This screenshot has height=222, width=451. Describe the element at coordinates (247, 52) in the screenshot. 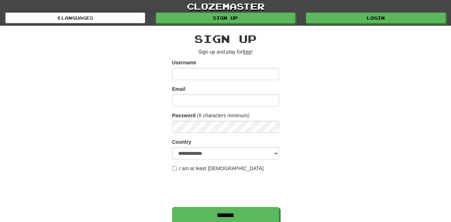

I see `u: free` at that location.